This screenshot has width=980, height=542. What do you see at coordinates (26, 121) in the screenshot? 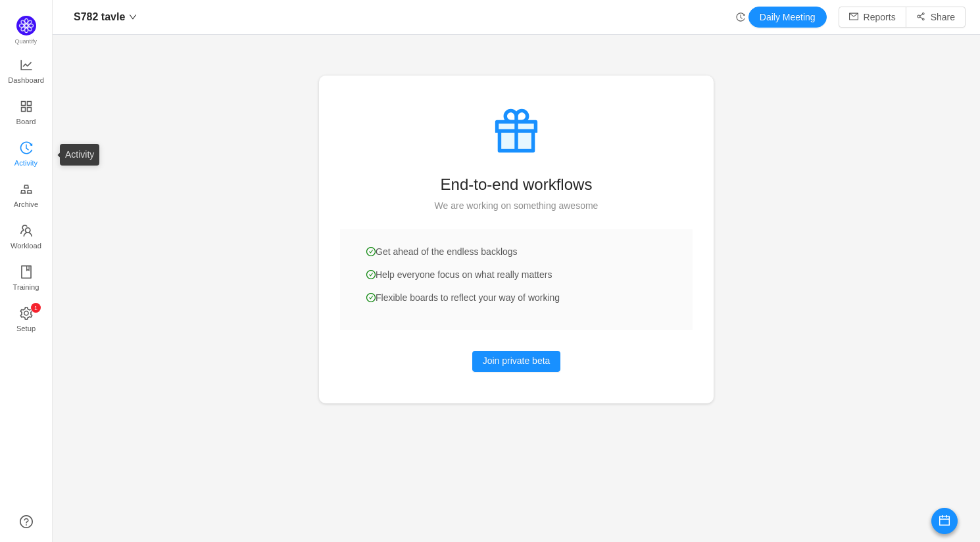
I see `span: Board` at bounding box center [26, 121].